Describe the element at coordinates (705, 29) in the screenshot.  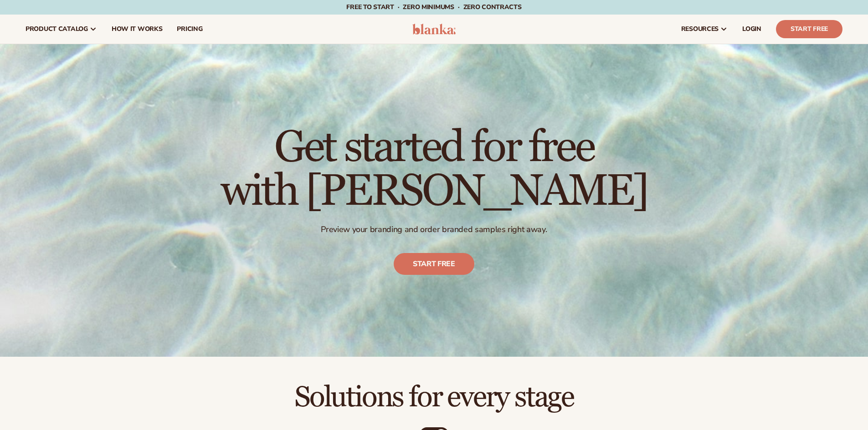
I see `a: resources` at that location.